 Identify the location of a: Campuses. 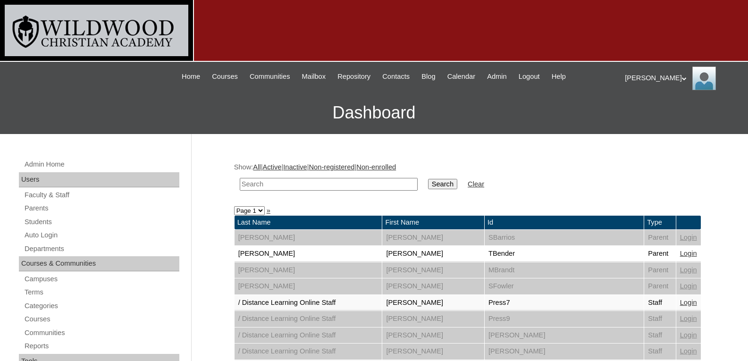
(101, 279).